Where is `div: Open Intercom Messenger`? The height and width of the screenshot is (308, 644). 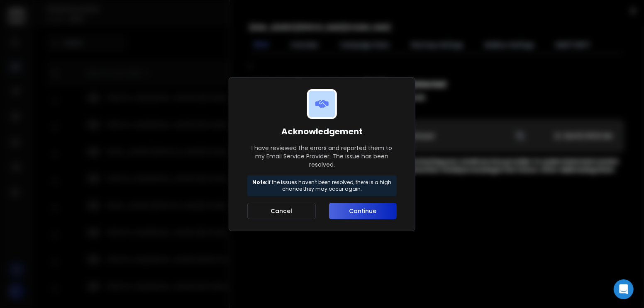 div: Open Intercom Messenger is located at coordinates (624, 289).